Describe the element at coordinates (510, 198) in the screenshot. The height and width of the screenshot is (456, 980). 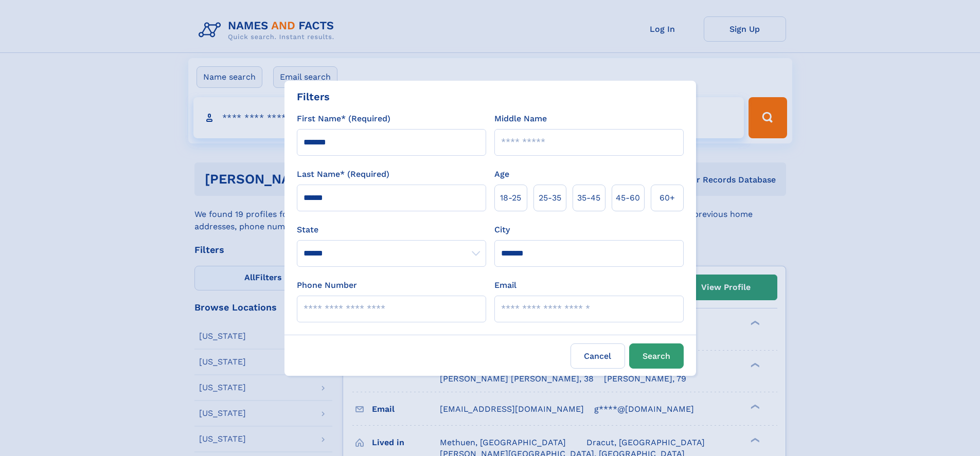
I see `span: 18‑25` at that location.